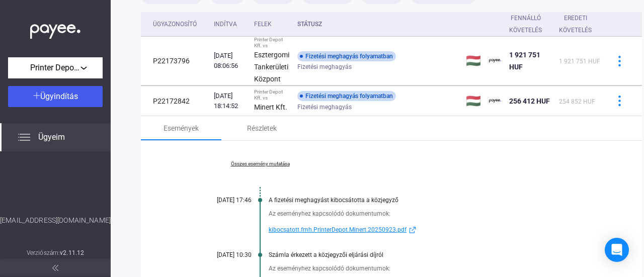 The image size is (644, 277). I want to click on div: Számla érkezett a közjegyzői eljárási díjról, so click(430, 255).